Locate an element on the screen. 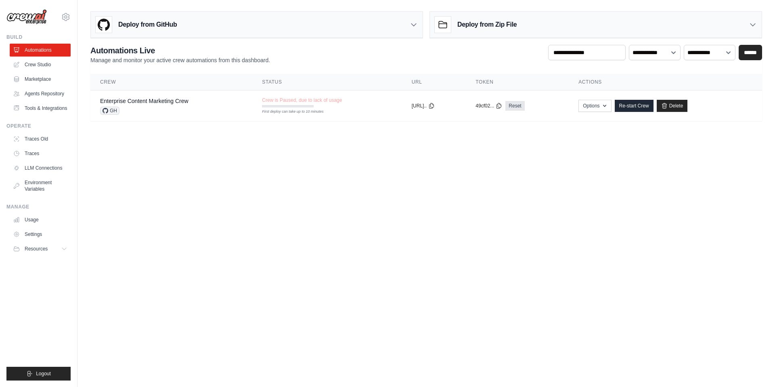 This screenshot has width=775, height=387. a: Enterprise Content Marketing Crew is located at coordinates (144, 101).